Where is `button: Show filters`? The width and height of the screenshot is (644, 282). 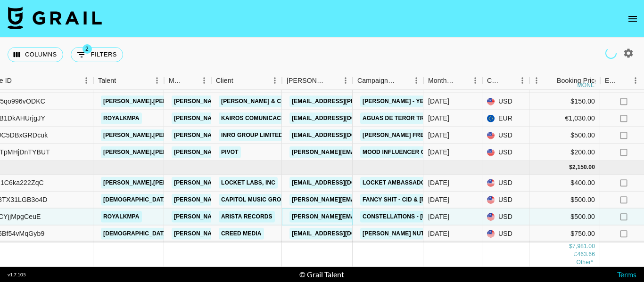
button: Show filters is located at coordinates (97, 55).